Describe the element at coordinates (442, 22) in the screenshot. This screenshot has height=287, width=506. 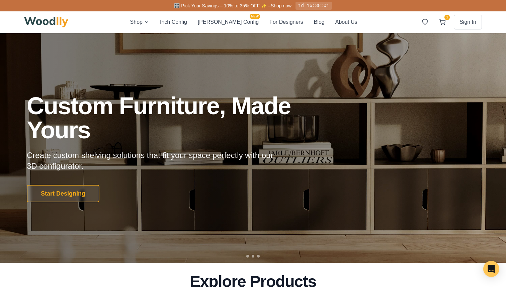
I see `button: 1` at that location.